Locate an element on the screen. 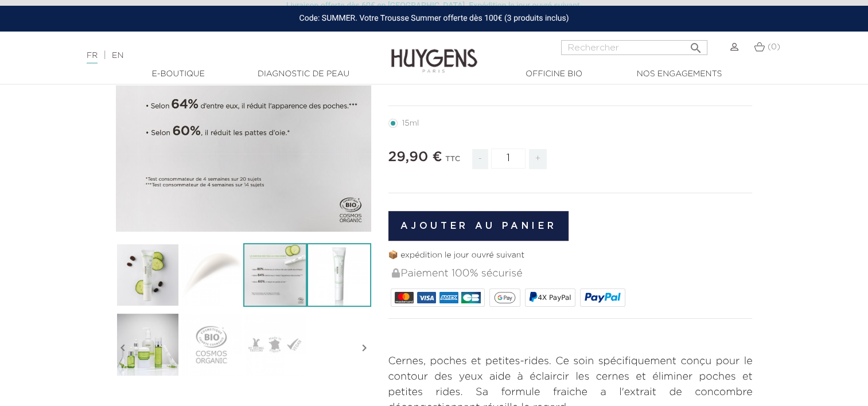  label: 15ml is located at coordinates (411, 124).